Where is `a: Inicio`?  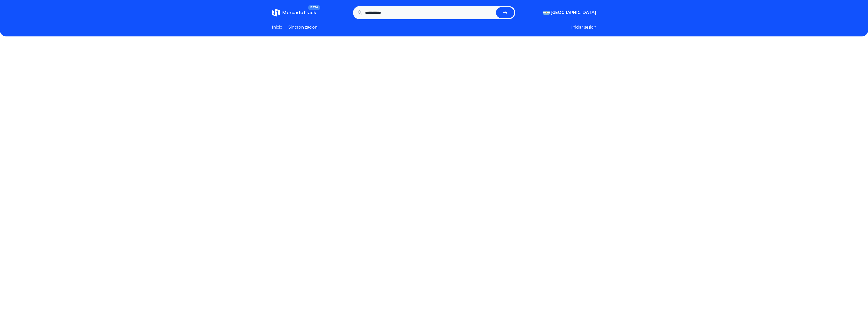 a: Inicio is located at coordinates (277, 27).